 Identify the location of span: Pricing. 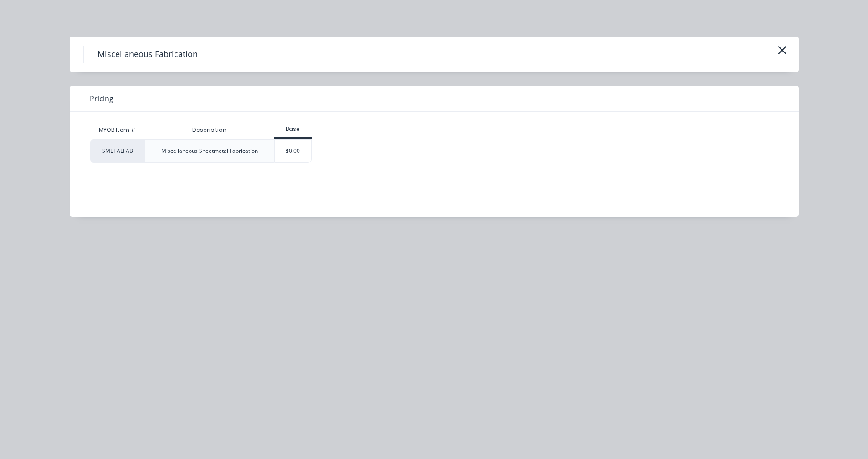
(101, 98).